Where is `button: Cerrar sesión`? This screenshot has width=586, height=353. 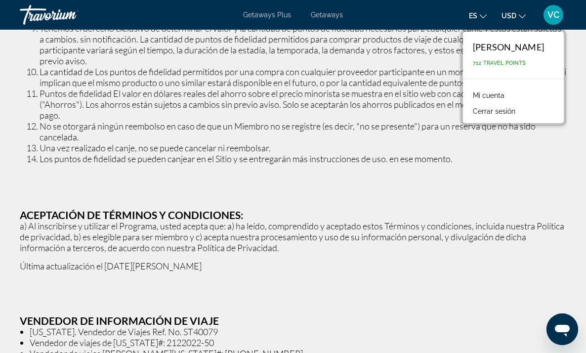 button: Cerrar sesión is located at coordinates (494, 111).